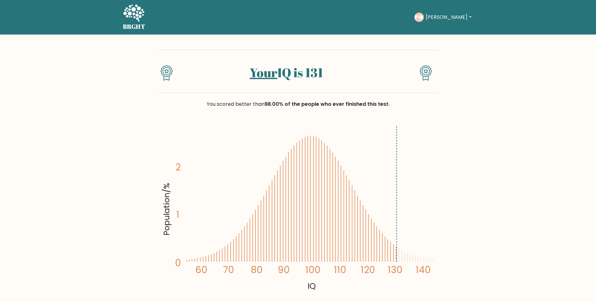 The width and height of the screenshot is (596, 302). What do you see at coordinates (368, 270) in the screenshot?
I see `tspan: 120` at bounding box center [368, 270].